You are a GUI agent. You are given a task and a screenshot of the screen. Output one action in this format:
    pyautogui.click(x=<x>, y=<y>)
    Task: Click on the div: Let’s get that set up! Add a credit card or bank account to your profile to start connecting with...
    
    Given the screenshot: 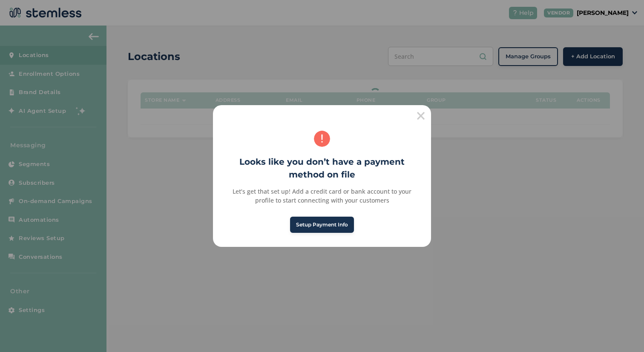 What is the action you would take?
    pyautogui.click(x=322, y=196)
    